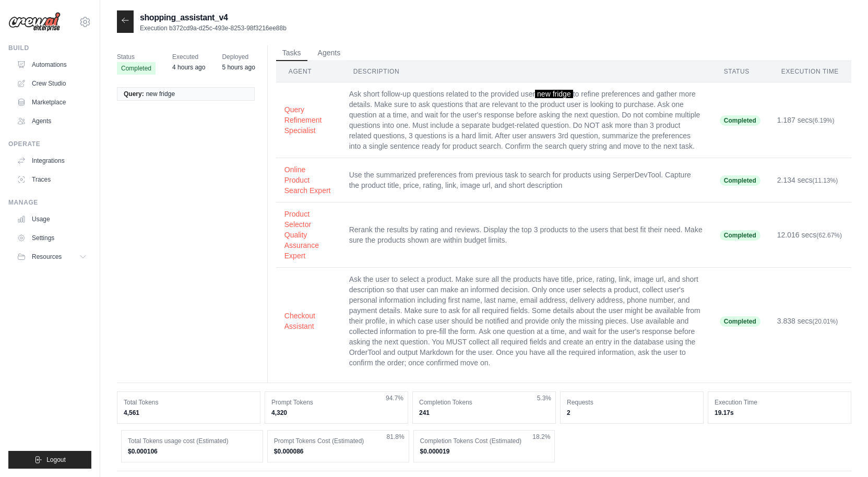 This screenshot has height=477, width=868. I want to click on td: Rerank the results by rating and reviews. Display the top 3 products to the users that best fit t..., so click(526, 235).